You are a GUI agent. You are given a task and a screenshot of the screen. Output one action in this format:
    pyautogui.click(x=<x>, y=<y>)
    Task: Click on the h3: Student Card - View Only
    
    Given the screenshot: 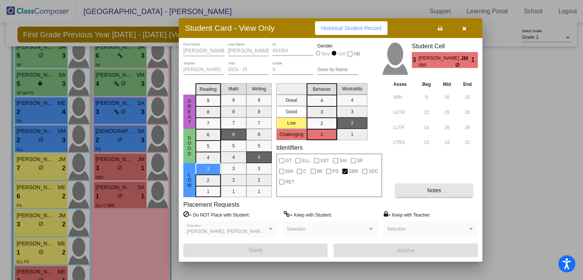 What is the action you would take?
    pyautogui.click(x=230, y=28)
    